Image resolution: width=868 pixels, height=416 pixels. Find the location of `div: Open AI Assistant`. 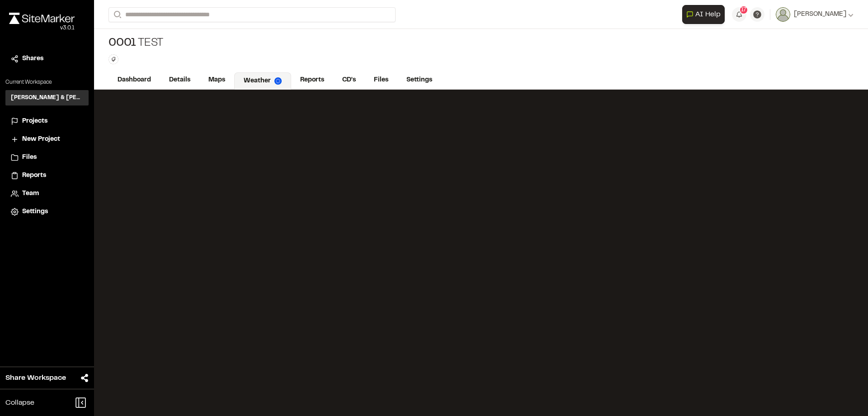

div: Open AI Assistant is located at coordinates (705, 15).